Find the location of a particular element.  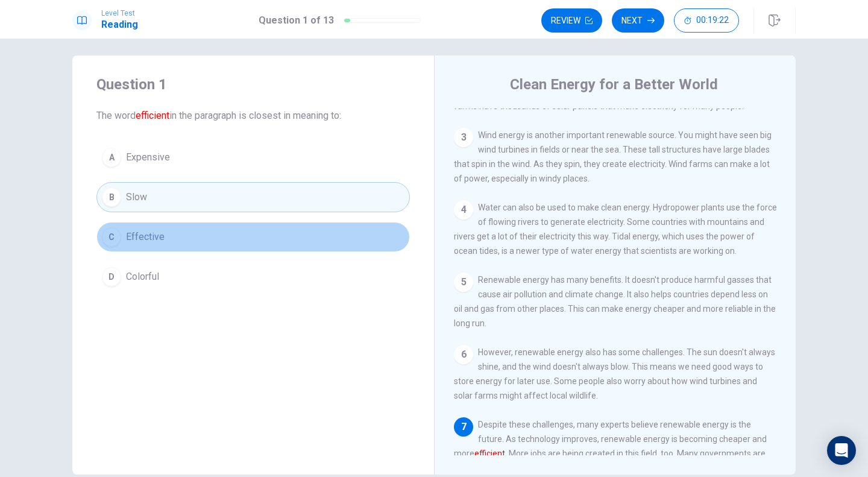

span: Effective is located at coordinates (145, 237).